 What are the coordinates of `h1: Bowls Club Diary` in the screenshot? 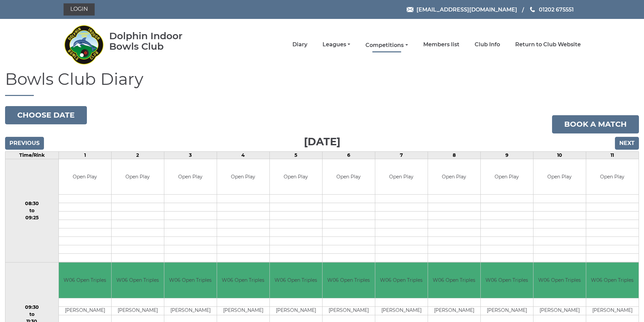 It's located at (322, 83).